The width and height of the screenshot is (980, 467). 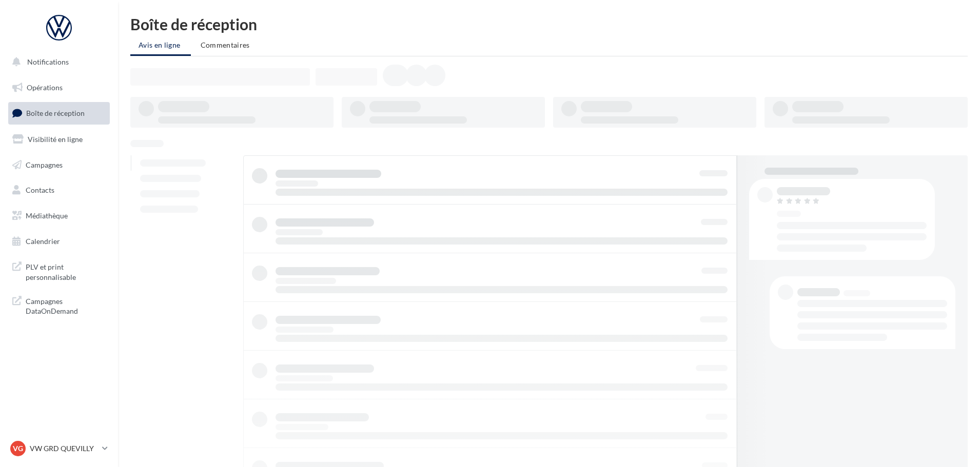 What do you see at coordinates (42, 241) in the screenshot?
I see `span: Calendrier` at bounding box center [42, 241].